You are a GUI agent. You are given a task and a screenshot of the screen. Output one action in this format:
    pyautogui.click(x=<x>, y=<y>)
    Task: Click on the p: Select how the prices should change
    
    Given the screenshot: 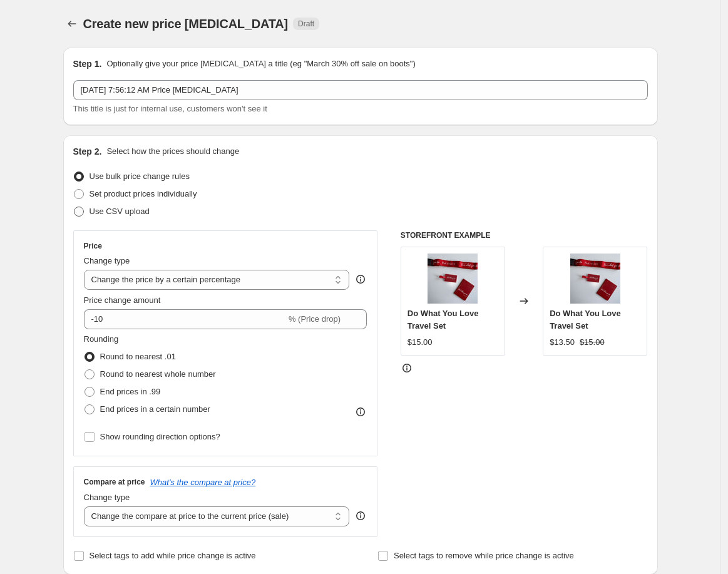 What is the action you would take?
    pyautogui.click(x=173, y=151)
    